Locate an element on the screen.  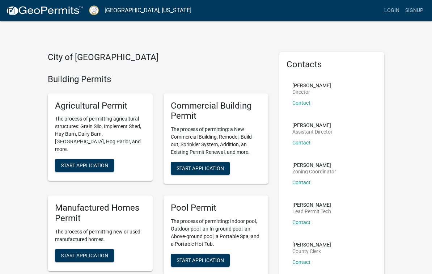
p: The process of permitting: a New Commercial Building, Remodel, Build-out, Sprinkler System, Addit... is located at coordinates (216, 141).